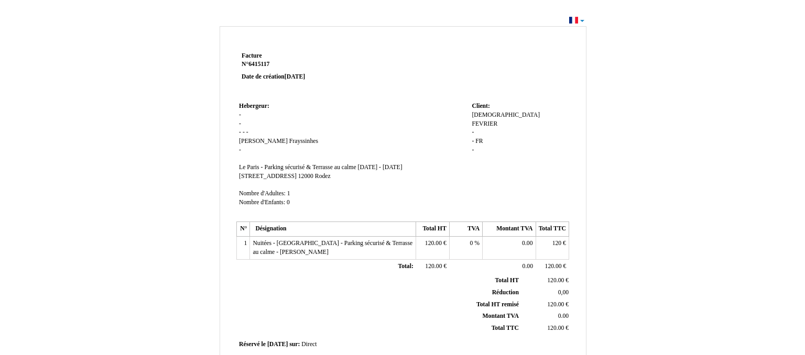  Describe the element at coordinates (252, 344) in the screenshot. I see `span: Réservé le` at that location.